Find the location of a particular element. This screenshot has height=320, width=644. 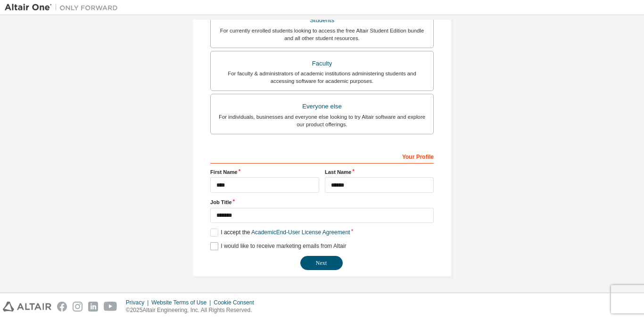

label: I accept the is located at coordinates (280, 232).